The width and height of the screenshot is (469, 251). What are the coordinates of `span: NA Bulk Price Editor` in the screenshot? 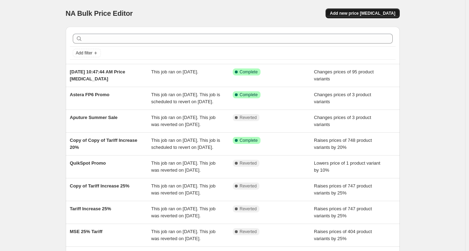 It's located at (99, 13).